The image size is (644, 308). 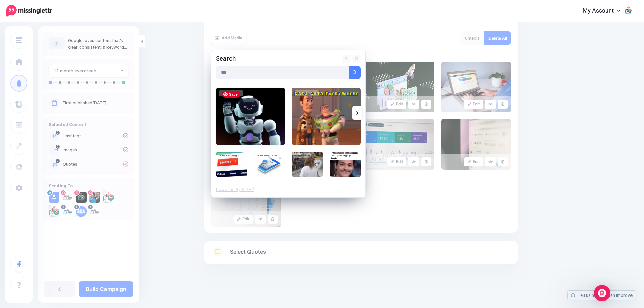 I want to click on img: 294994388_114357758010141_4882141365283344416_n-bsa139599.jpg, so click(x=94, y=211).